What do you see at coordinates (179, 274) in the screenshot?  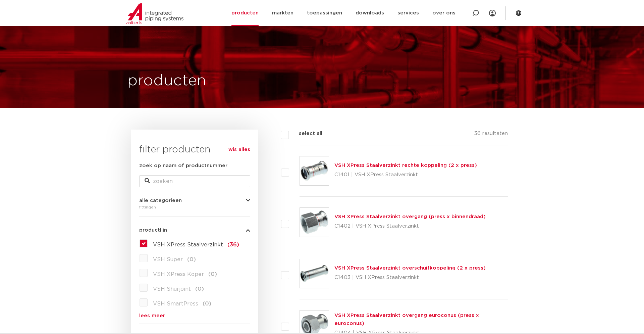 I see `span: VSH XPress Koper` at bounding box center [179, 274].